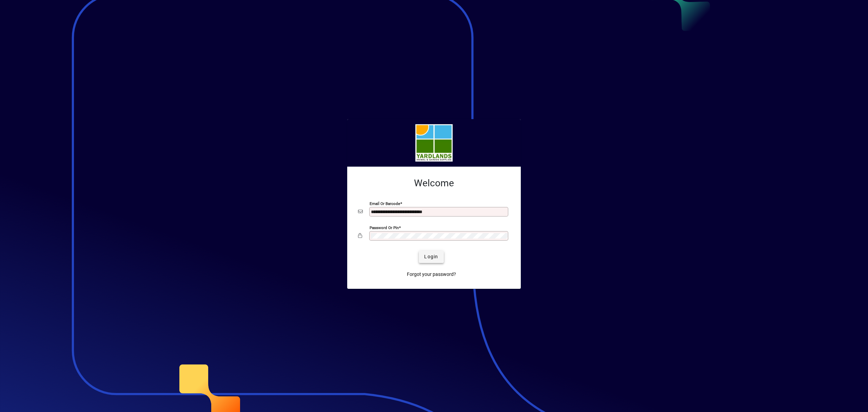 This screenshot has width=868, height=412. Describe the element at coordinates (430, 257) in the screenshot. I see `button: Login` at that location.